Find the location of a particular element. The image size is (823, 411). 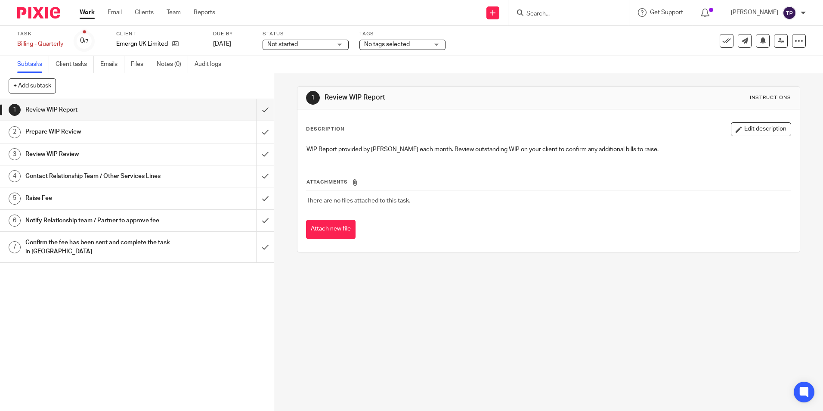

div: Instructions is located at coordinates (770, 98).